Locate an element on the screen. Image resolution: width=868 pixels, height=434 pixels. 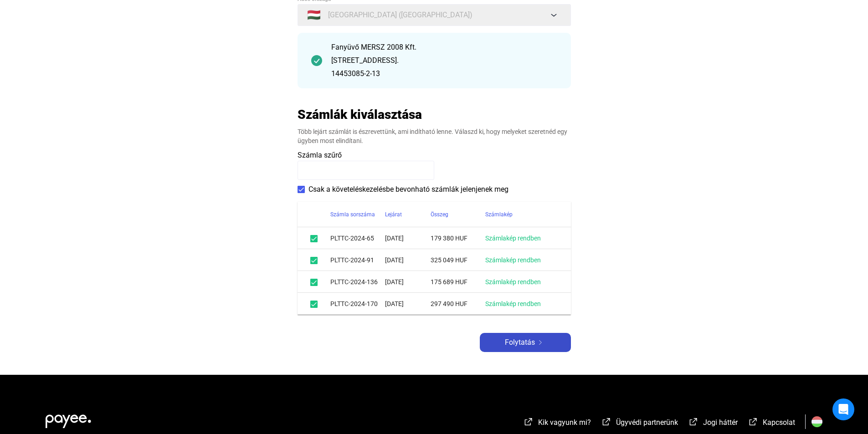
td: PLTTC-2024-91 is located at coordinates (357, 260).